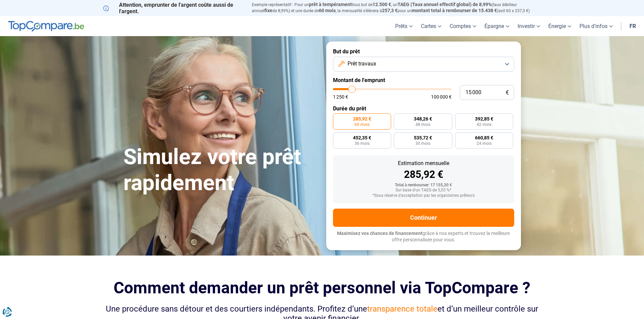 This screenshot has width=644, height=319. Describe the element at coordinates (431, 26) in the screenshot. I see `a: Cartes` at that location.